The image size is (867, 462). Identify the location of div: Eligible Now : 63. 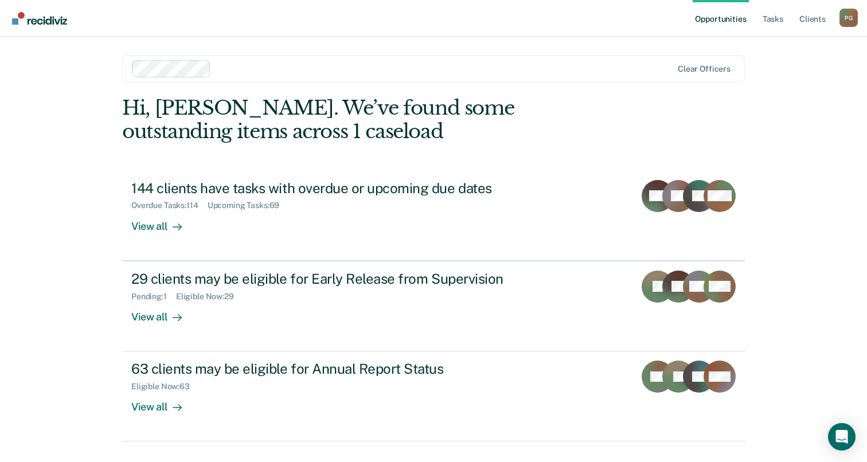
(165, 386).